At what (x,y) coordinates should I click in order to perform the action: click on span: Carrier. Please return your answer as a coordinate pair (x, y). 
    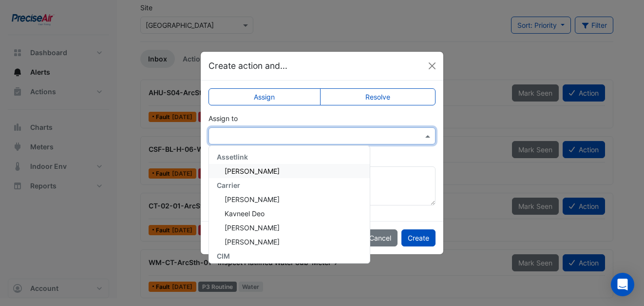
    Looking at the image, I should click on (229, 185).